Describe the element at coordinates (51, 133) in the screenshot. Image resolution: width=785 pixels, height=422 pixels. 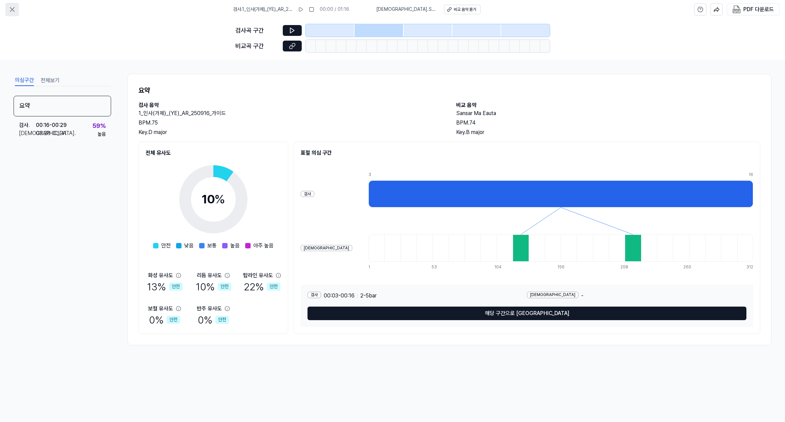
I see `div: 03:28 - 03:41` at that location.